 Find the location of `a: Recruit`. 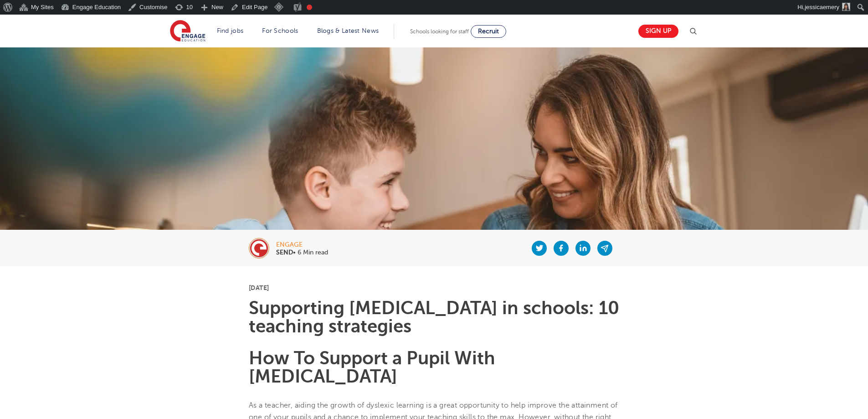

a: Recruit is located at coordinates (488, 31).